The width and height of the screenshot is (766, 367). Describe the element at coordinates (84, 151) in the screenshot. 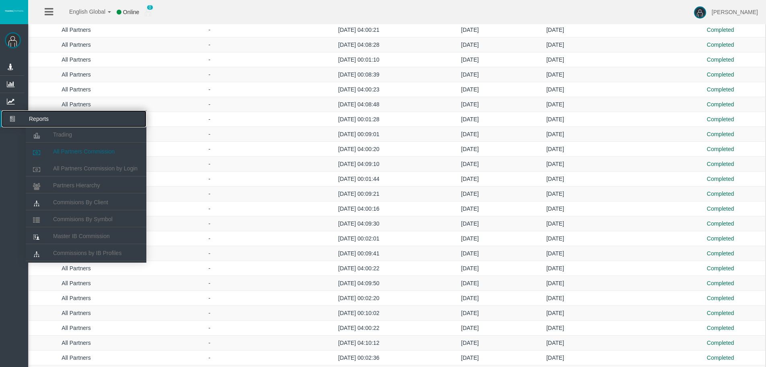

I see `span: All Partners Commission` at that location.